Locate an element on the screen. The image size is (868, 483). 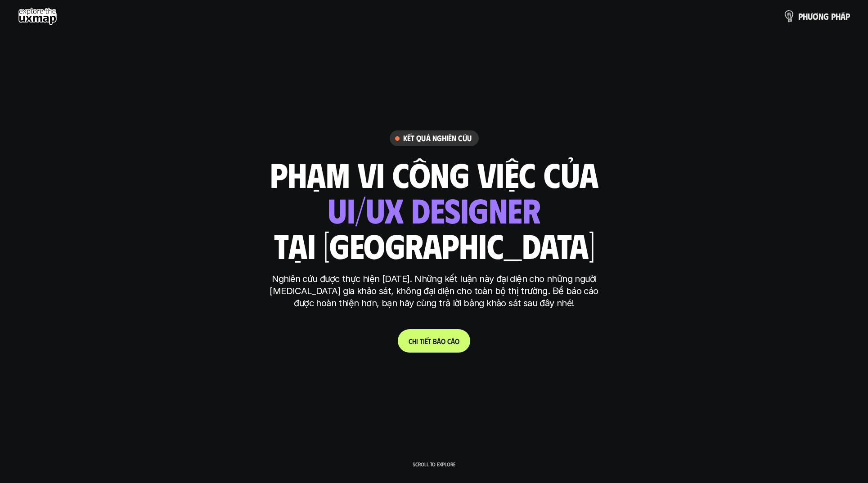
span: h is located at coordinates (414, 341).